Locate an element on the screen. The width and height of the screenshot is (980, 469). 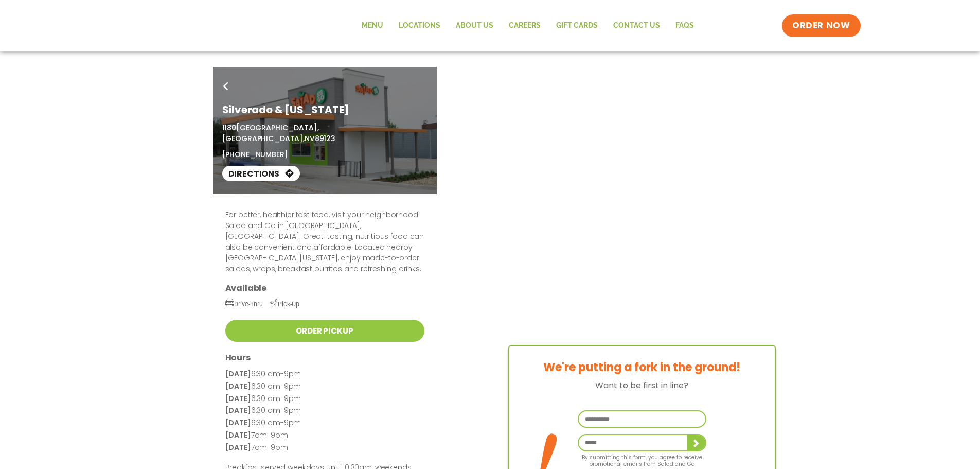
a: Order Pickup is located at coordinates (325, 331).